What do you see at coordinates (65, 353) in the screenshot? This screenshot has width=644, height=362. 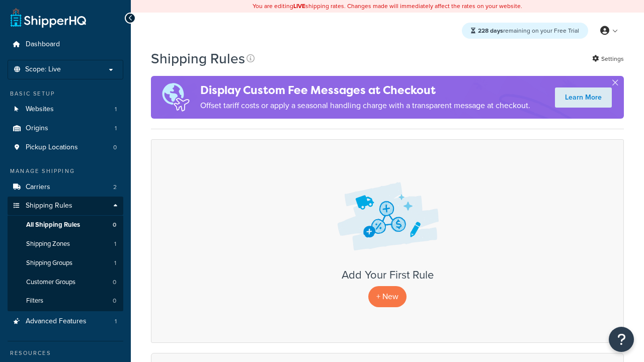 I see `div: Resources` at bounding box center [65, 353].